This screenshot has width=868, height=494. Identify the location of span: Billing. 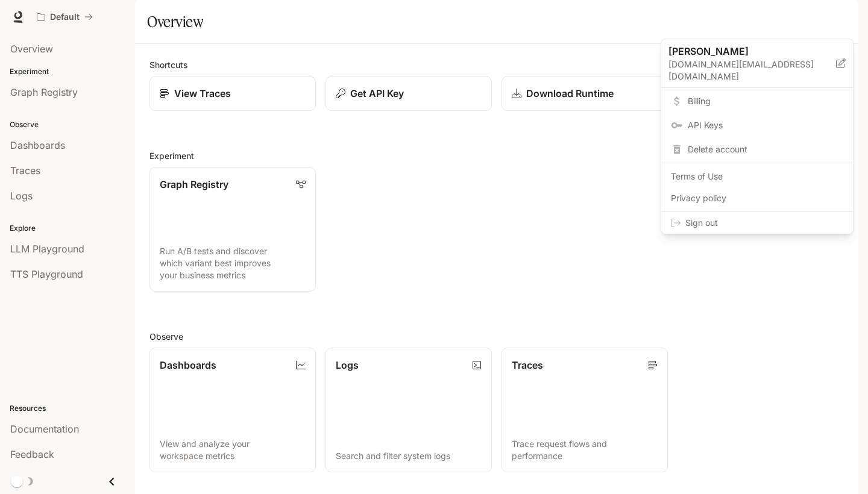
(765, 101).